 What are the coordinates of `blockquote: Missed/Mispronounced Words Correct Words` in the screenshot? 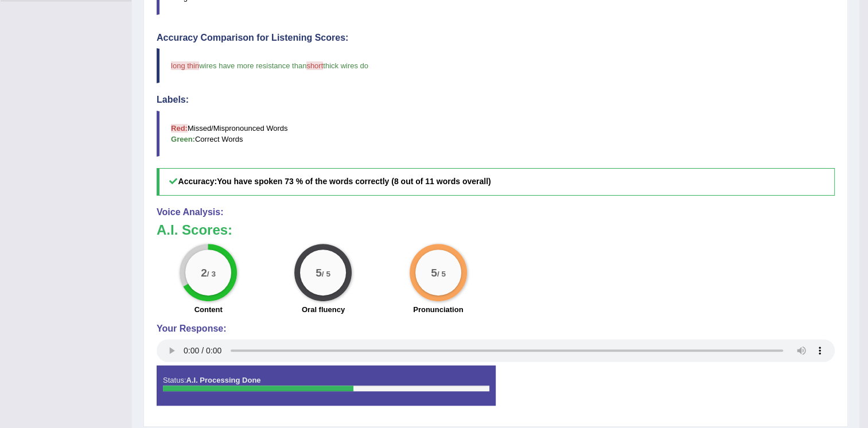 It's located at (496, 134).